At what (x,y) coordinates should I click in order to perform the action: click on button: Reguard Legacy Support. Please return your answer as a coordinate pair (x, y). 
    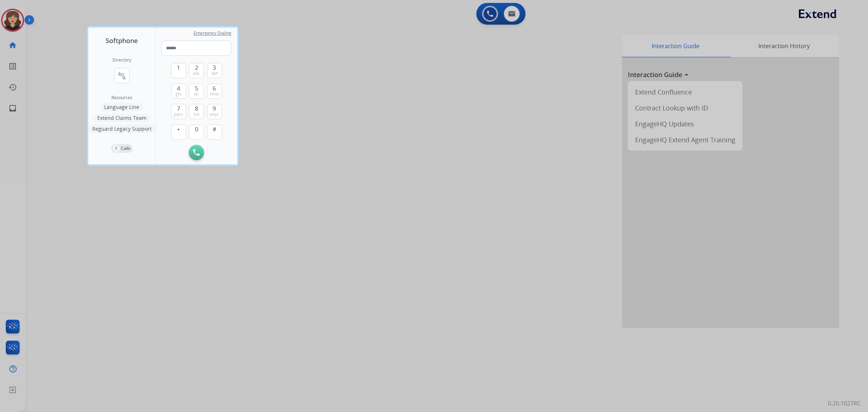
    Looking at the image, I should click on (122, 129).